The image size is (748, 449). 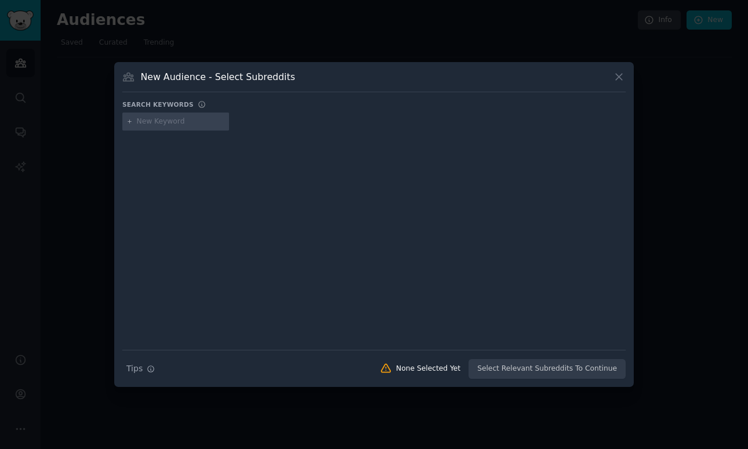 What do you see at coordinates (135, 368) in the screenshot?
I see `span: Tips` at bounding box center [135, 368].